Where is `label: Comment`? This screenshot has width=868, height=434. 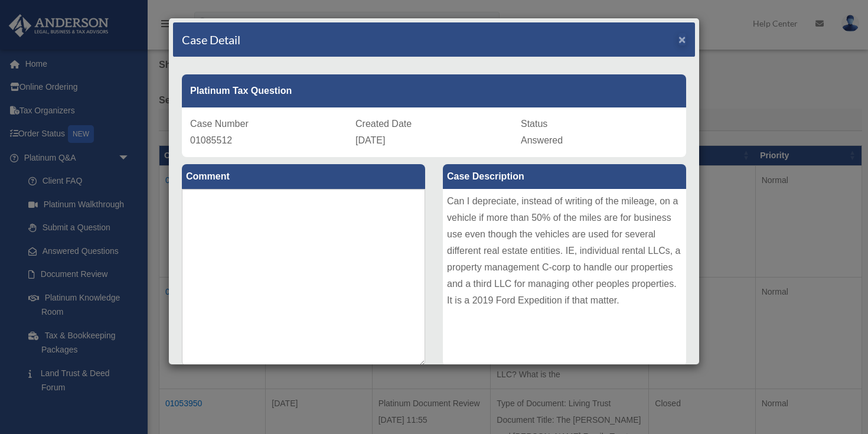
label: Comment is located at coordinates (304, 176).